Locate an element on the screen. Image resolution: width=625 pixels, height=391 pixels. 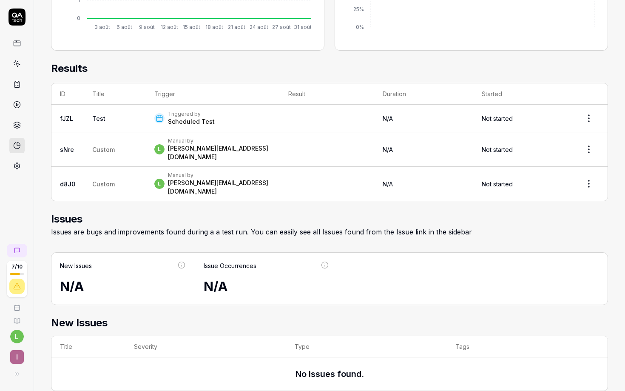
tspan: 24 août is located at coordinates (259, 27).